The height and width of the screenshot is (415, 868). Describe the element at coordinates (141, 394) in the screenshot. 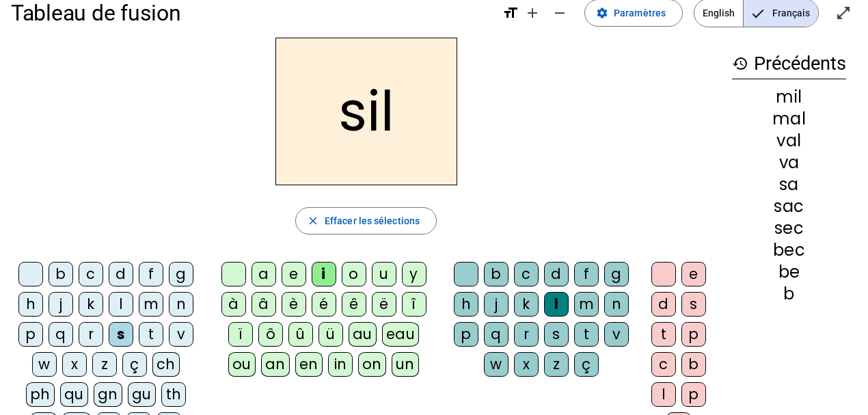

I see `div: gu` at that location.